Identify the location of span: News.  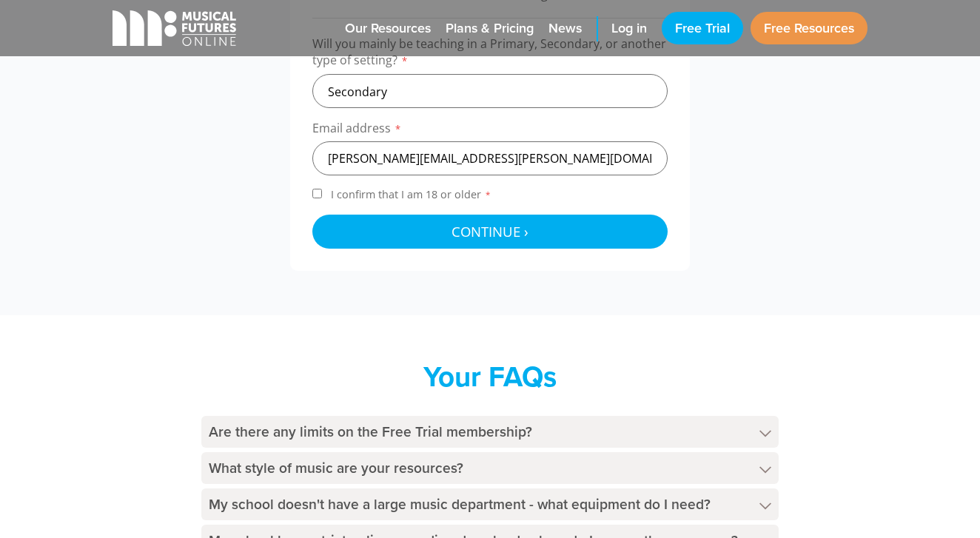
(564, 28).